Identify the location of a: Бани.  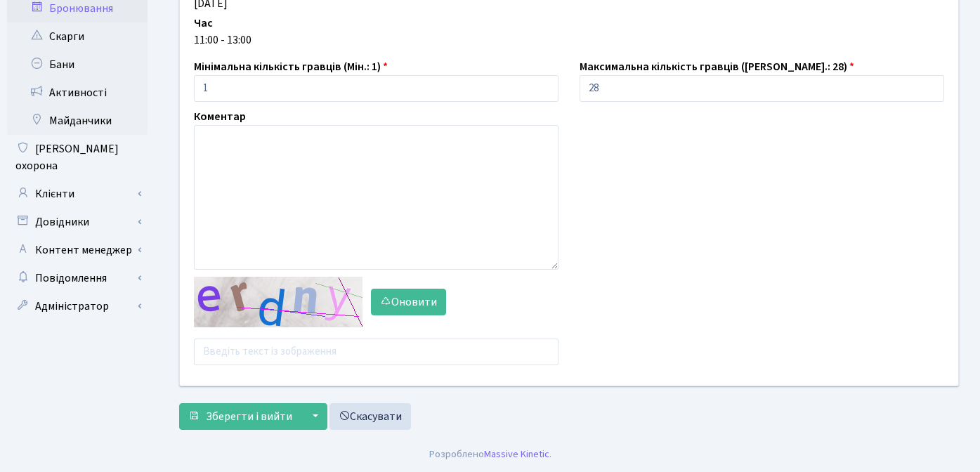
(77, 65).